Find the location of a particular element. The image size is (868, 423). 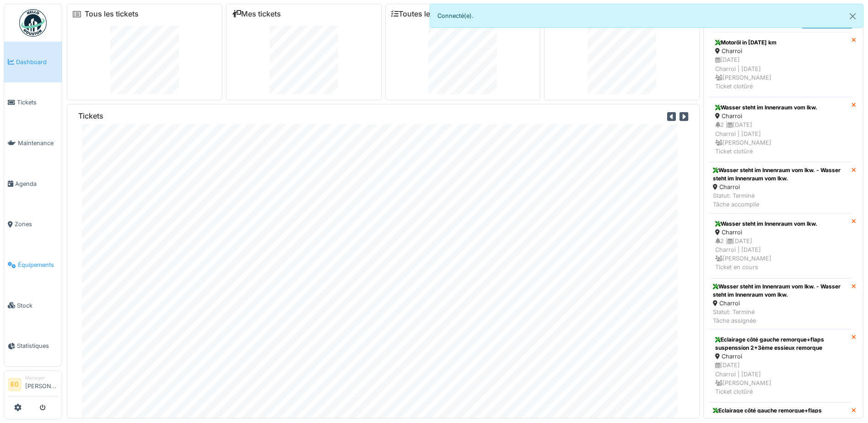

button: Close is located at coordinates (852, 16).